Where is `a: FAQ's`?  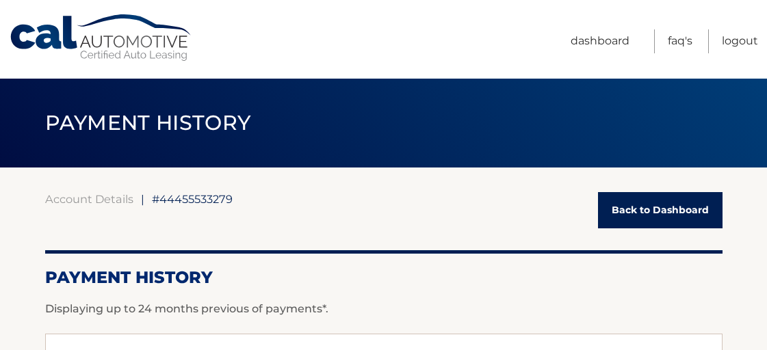
a: FAQ's is located at coordinates (680, 41).